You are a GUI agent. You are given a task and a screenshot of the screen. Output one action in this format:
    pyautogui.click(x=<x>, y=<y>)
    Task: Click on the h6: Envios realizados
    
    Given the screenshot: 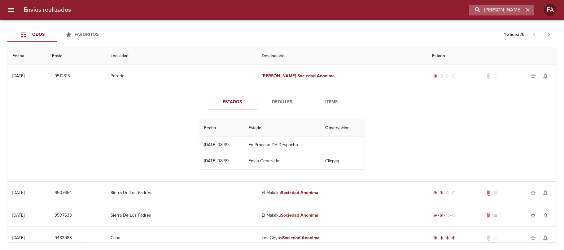 What is the action you would take?
    pyautogui.click(x=47, y=10)
    